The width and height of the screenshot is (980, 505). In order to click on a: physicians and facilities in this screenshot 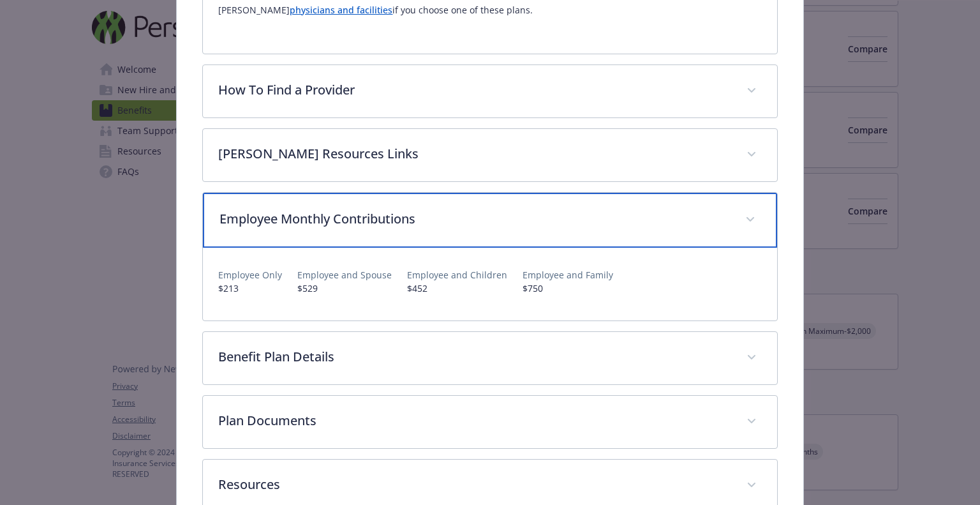, I will do `click(340, 10)`.